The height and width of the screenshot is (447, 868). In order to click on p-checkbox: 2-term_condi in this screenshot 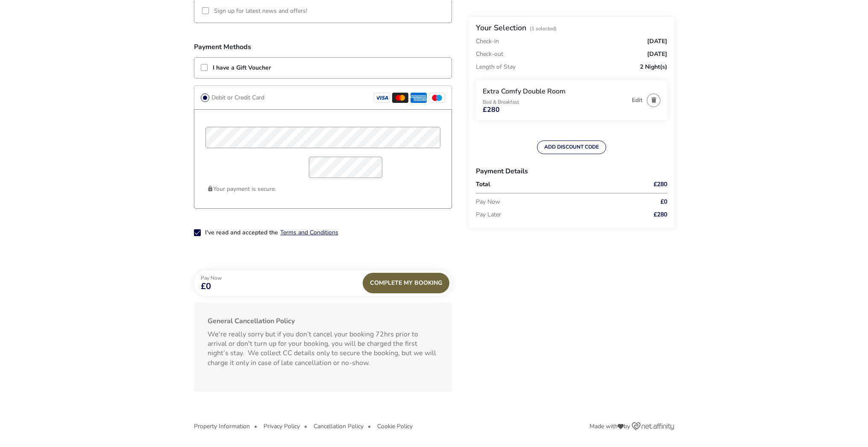, I will do `click(198, 233)`.